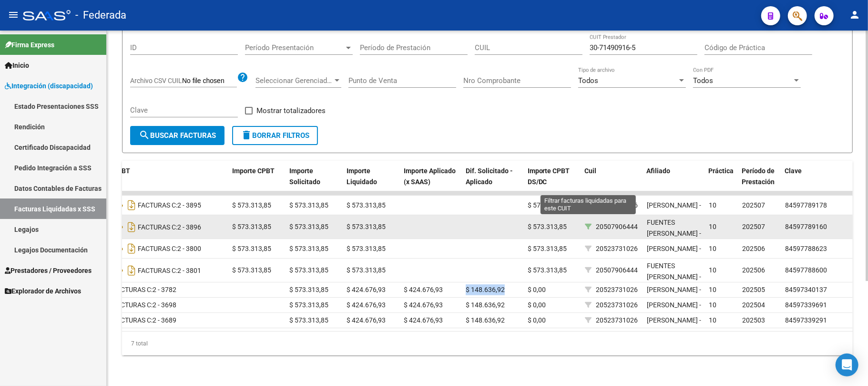 This screenshot has height=386, width=868. I want to click on button: Buscar Facturas, so click(178, 135).